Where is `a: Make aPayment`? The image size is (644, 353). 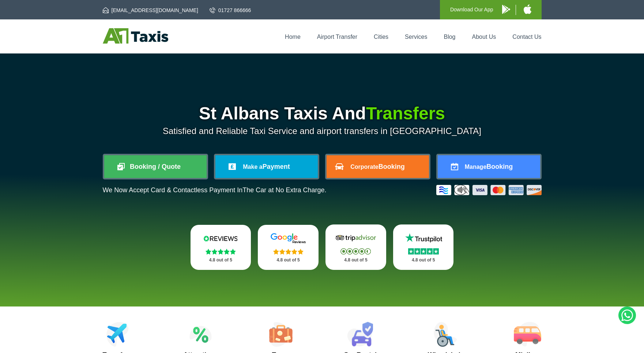 a: Make aPayment is located at coordinates (267, 166).